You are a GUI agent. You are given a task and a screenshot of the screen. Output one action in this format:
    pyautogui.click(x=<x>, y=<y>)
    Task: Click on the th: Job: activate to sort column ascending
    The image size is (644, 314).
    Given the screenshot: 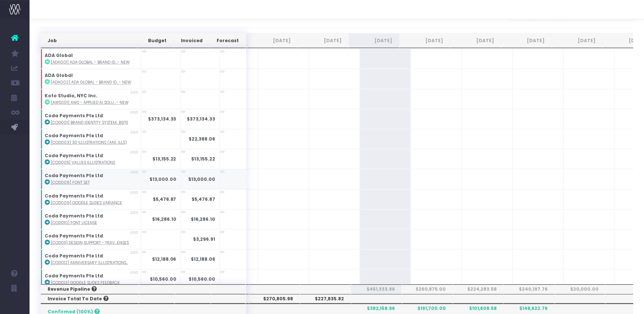 What is the action you would take?
    pyautogui.click(x=89, y=41)
    